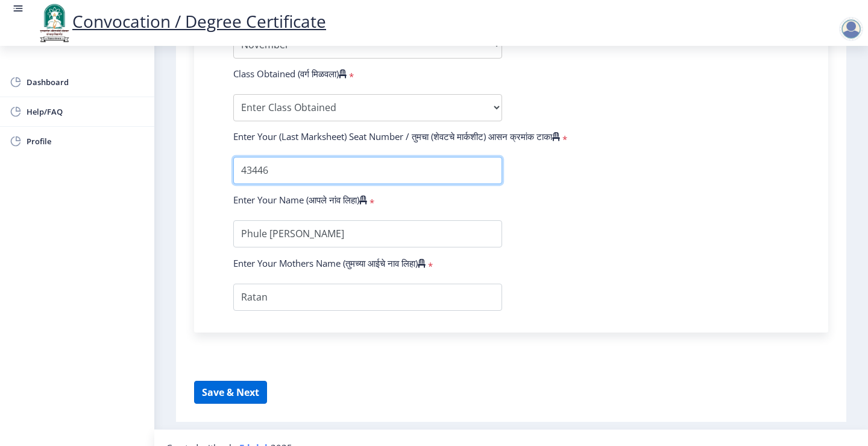 The image size is (868, 446). Describe the element at coordinates (86, 82) in the screenshot. I see `span: Dashboard` at that location.